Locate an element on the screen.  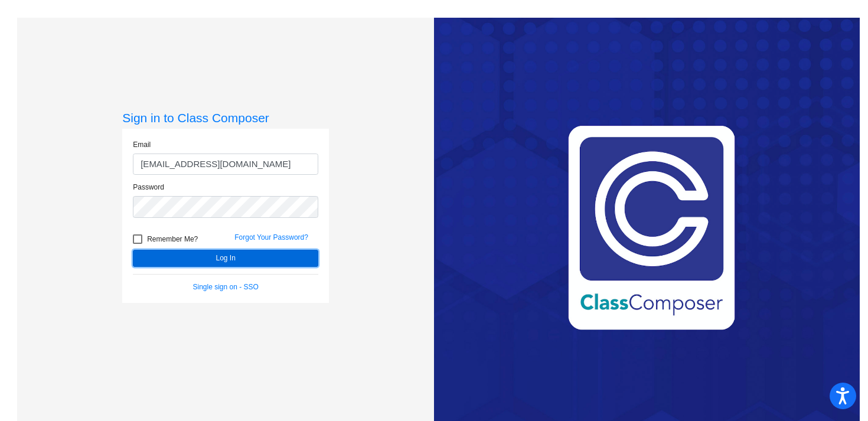
a: Single sign on - SSO is located at coordinates (225, 287).